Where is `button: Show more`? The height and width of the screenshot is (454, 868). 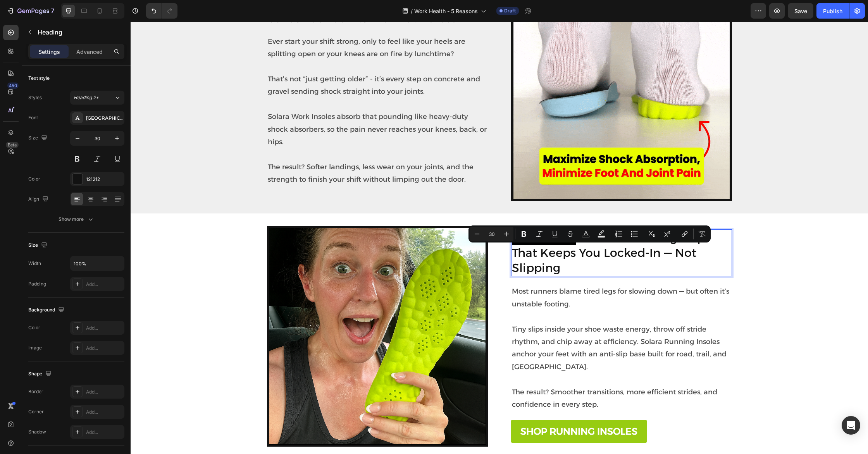 button: Show more is located at coordinates (76, 219).